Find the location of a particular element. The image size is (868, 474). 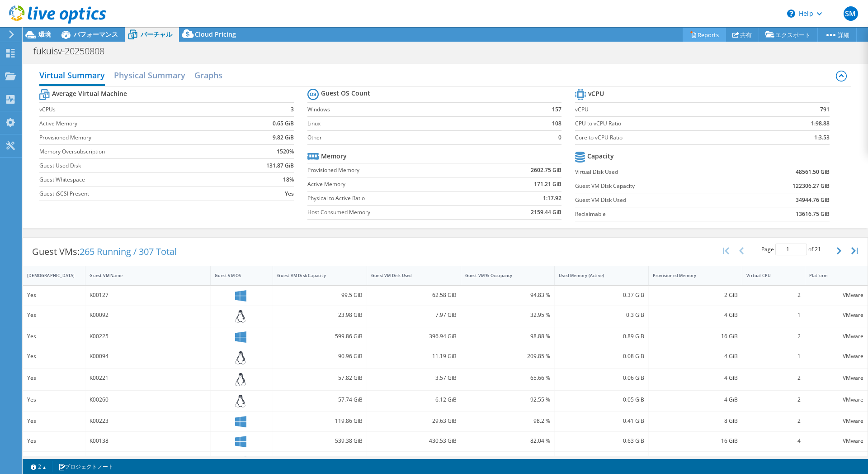

b: 122306.27 GiB is located at coordinates (812, 186).